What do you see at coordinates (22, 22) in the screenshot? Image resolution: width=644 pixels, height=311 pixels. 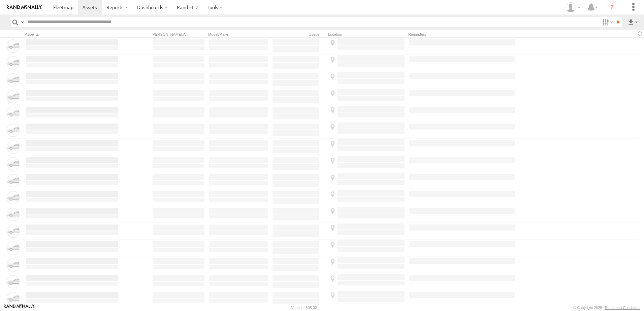 I see `label: Search Query` at bounding box center [22, 22].